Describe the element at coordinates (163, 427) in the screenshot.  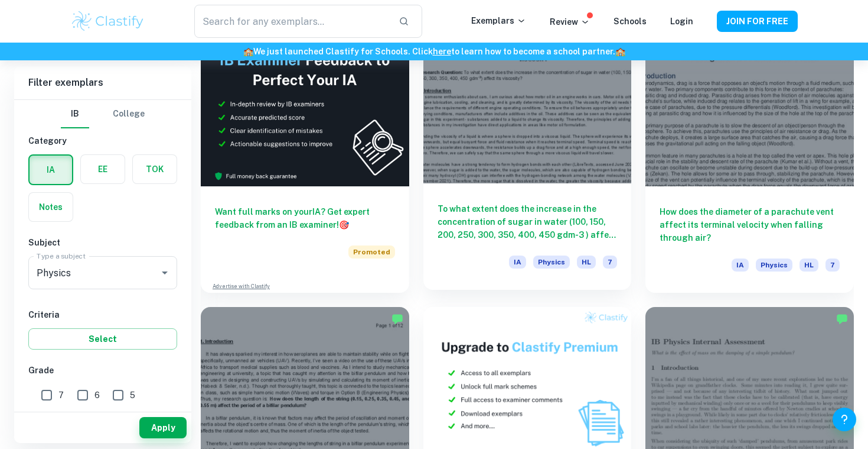
I see `button: Apply` at that location.